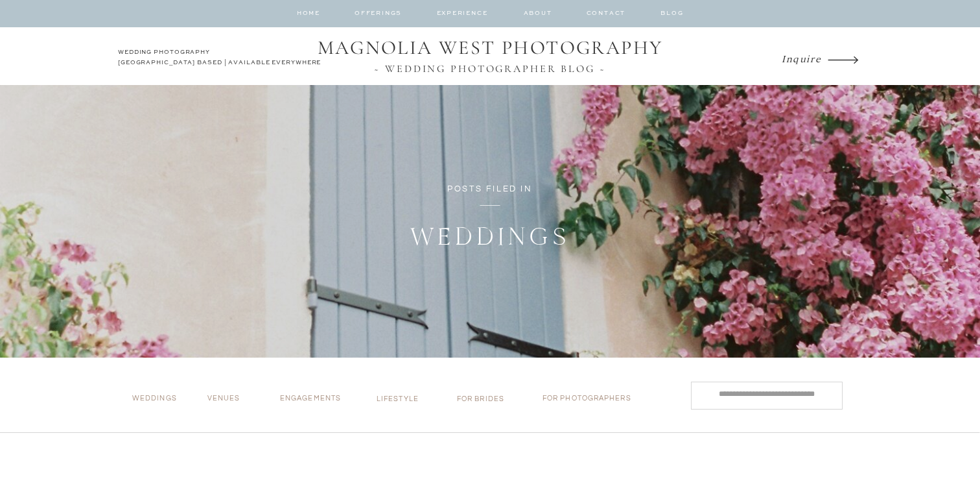 This screenshot has width=980, height=479. What do you see at coordinates (490, 49) in the screenshot?
I see `h1: MAGNOLIA WEST PHOTOGRAPHY` at bounding box center [490, 49].